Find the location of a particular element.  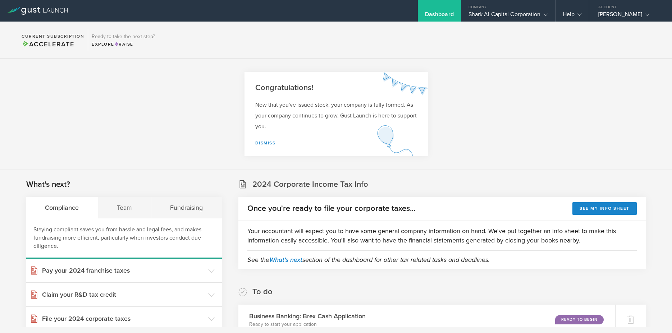

h3: Ready to take the next step? is located at coordinates (123, 37).